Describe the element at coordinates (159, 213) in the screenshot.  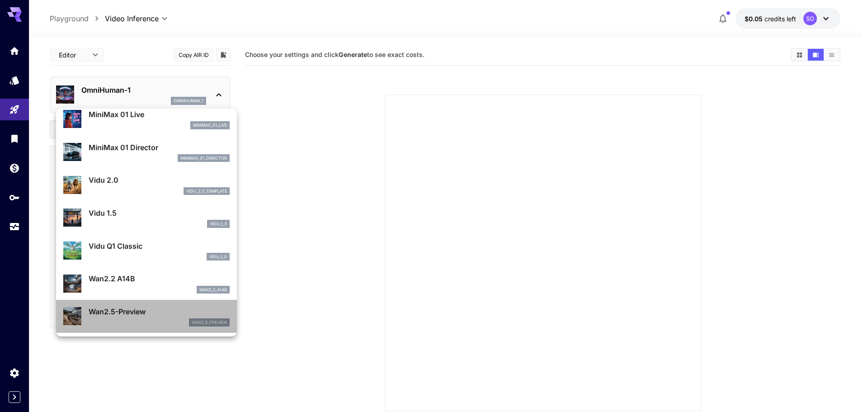
I see `p: Vidu 1.5` at that location.